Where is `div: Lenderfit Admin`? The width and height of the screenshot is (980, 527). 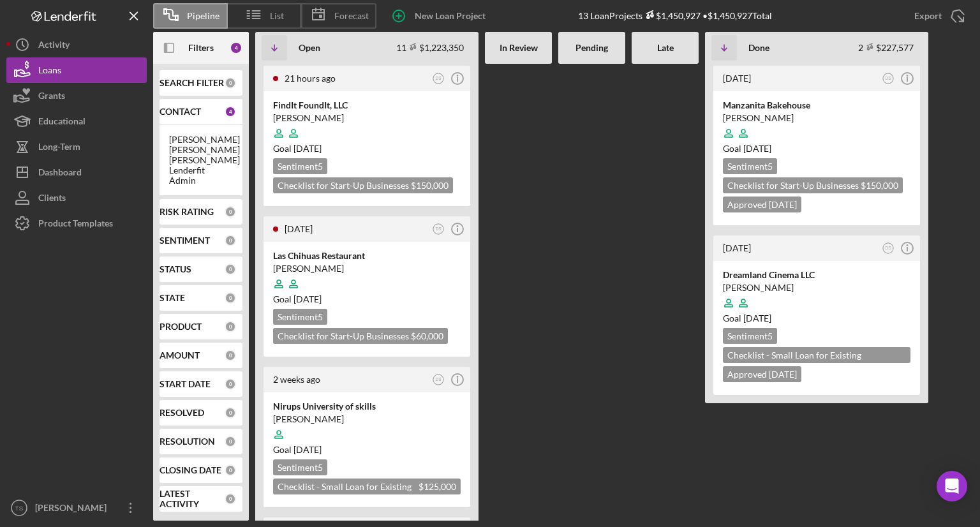 div: Lenderfit Admin is located at coordinates (201, 175).